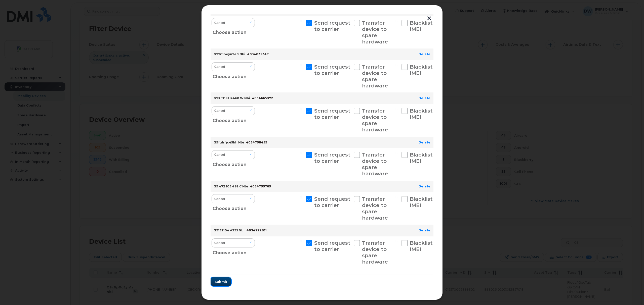  I want to click on span: 4034839347, so click(258, 54).